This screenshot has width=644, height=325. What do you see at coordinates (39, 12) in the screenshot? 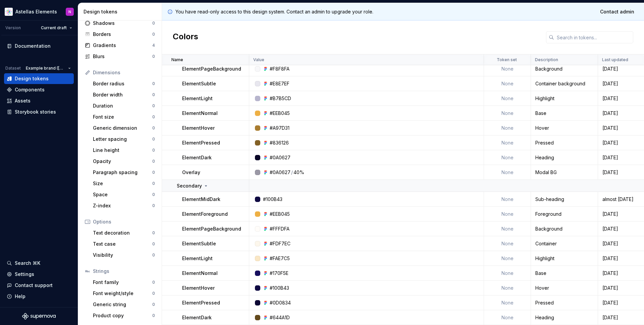
I see `button: Astellas ElementsN` at bounding box center [39, 12].